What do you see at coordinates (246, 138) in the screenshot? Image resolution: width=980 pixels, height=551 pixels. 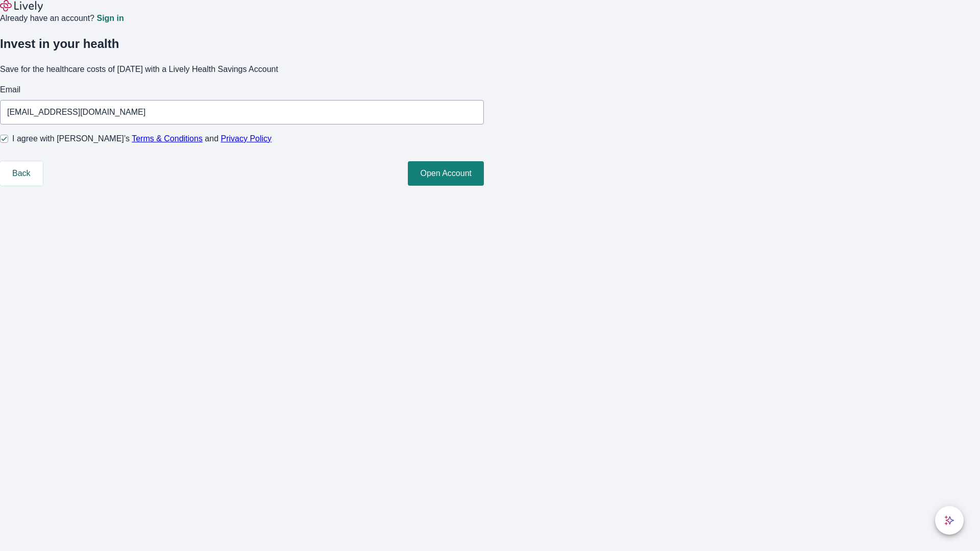 I see `a: Privacy Policy` at bounding box center [246, 138].